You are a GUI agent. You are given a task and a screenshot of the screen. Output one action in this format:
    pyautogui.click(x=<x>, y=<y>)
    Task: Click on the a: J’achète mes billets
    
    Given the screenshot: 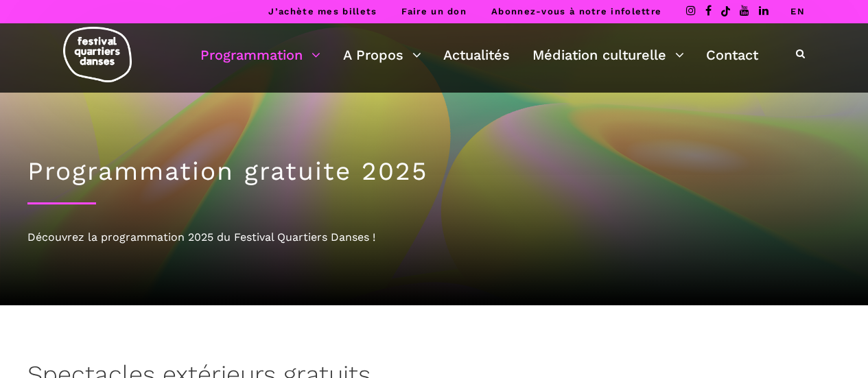 What is the action you would take?
    pyautogui.click(x=323, y=11)
    